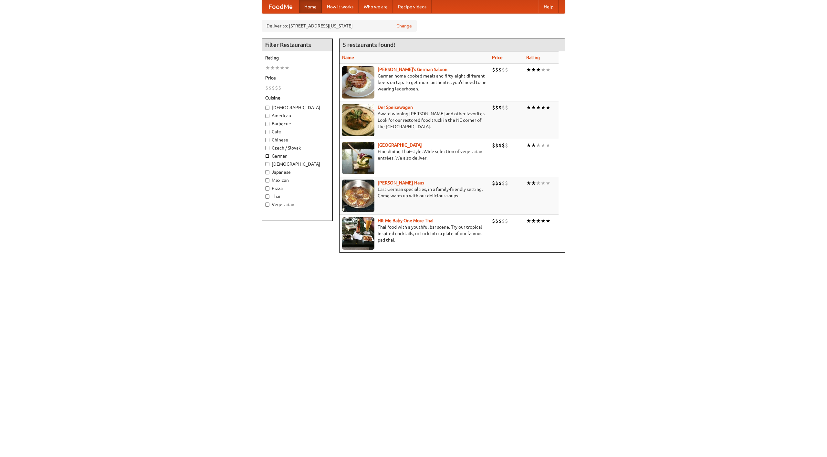  Describe the element at coordinates (297, 58) in the screenshot. I see `h5: Rating` at that location.